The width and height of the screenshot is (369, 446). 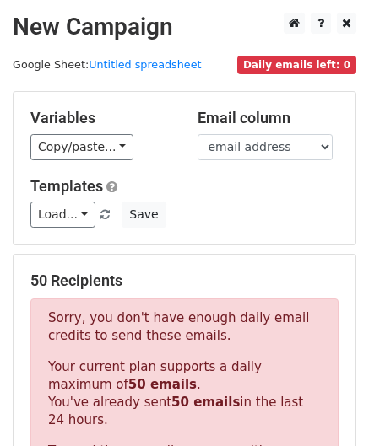 What do you see at coordinates (82, 147) in the screenshot?
I see `a: Copy/paste...` at bounding box center [82, 147].